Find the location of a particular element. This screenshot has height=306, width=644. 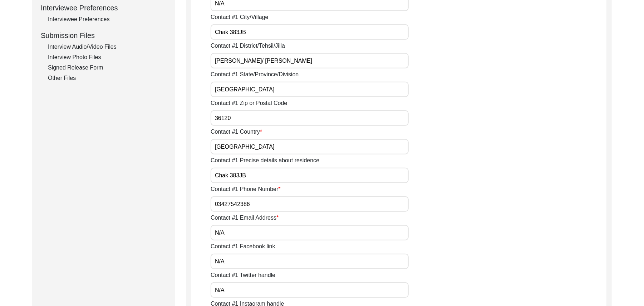

label: Contact #1 Precise details about residence is located at coordinates (265, 161).